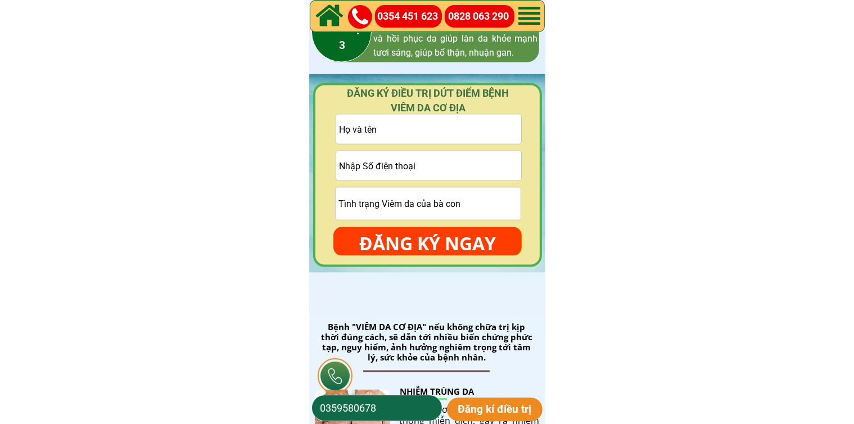 The width and height of the screenshot is (854, 424). I want to click on span: Nâng cao hệ miễn dịch, tăng độ đàn hồi và hồi phục da giúp làn da khỏe mạnh tươi sáng, giúp bổ th..., so click(456, 38).